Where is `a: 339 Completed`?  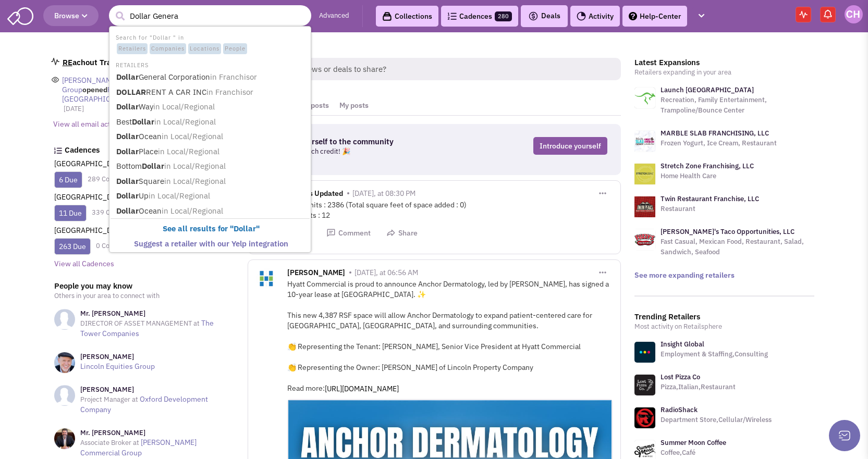 a: 339 Completed is located at coordinates (116, 212).